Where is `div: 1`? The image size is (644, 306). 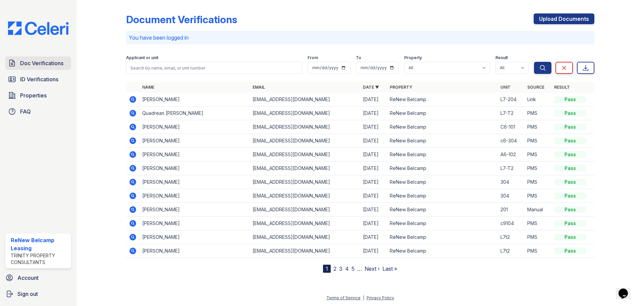 div: 1 is located at coordinates (327, 268).